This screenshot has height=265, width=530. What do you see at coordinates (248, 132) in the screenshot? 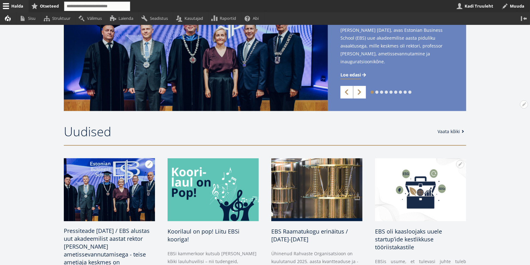
I see `h2: Uudised` at bounding box center [248, 132].